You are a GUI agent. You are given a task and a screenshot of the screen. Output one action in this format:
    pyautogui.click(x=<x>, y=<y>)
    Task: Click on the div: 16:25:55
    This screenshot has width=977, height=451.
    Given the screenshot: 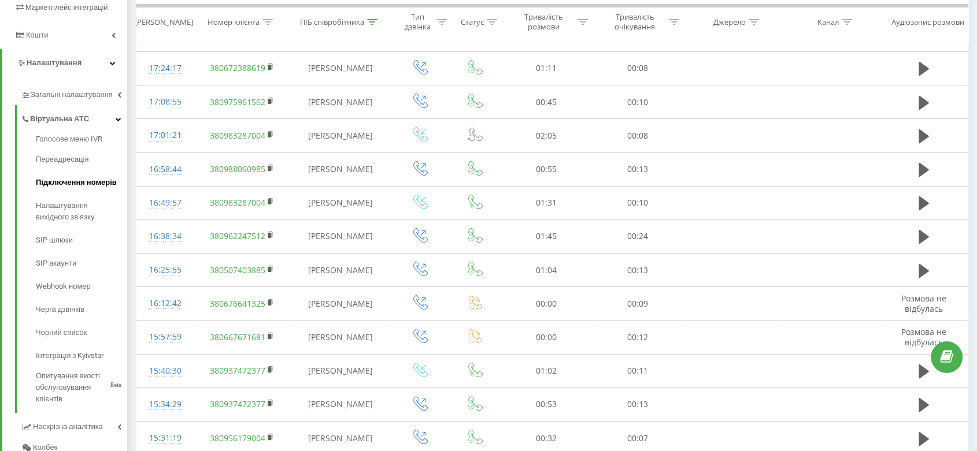 What is the action you would take?
    pyautogui.click(x=165, y=270)
    